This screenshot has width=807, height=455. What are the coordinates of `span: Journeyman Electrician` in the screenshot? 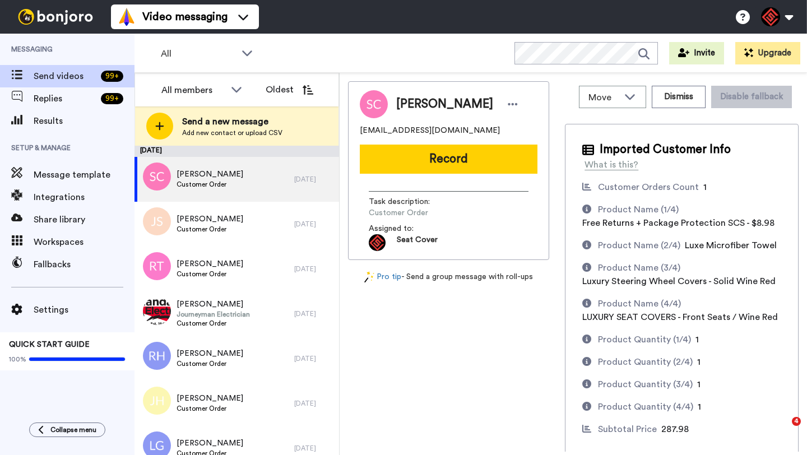 It's located at (213, 315).